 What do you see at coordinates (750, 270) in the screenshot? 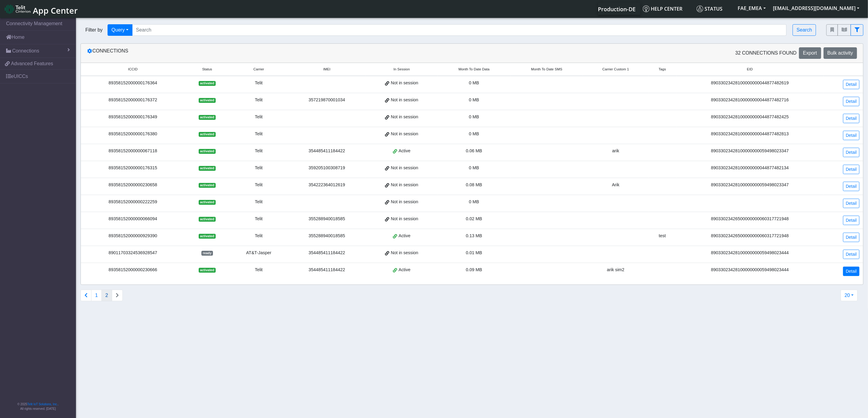
I see `div: 89033023428100000000059498023444` at bounding box center [750, 270].